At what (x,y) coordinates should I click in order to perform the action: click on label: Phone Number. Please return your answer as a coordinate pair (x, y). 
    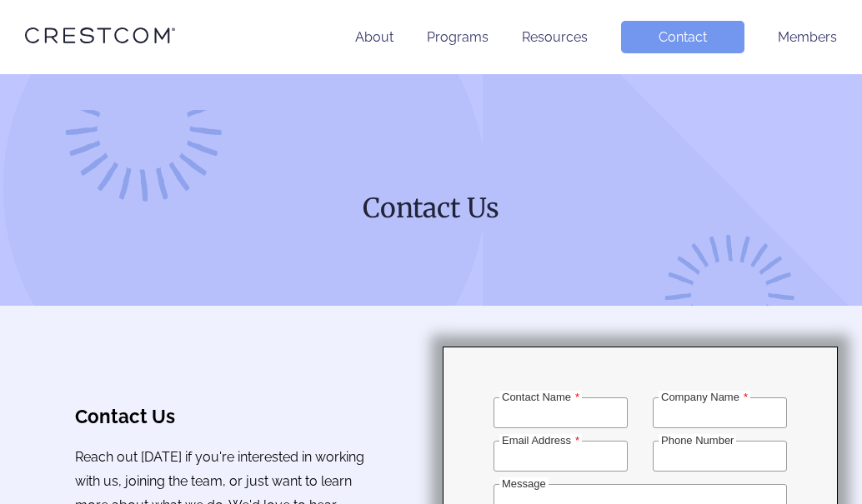
    Looking at the image, I should click on (696, 440).